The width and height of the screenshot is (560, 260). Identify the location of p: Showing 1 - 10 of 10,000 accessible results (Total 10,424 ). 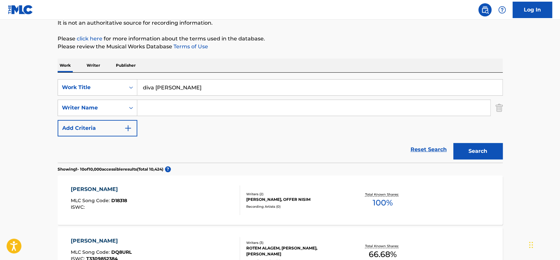
(110, 169).